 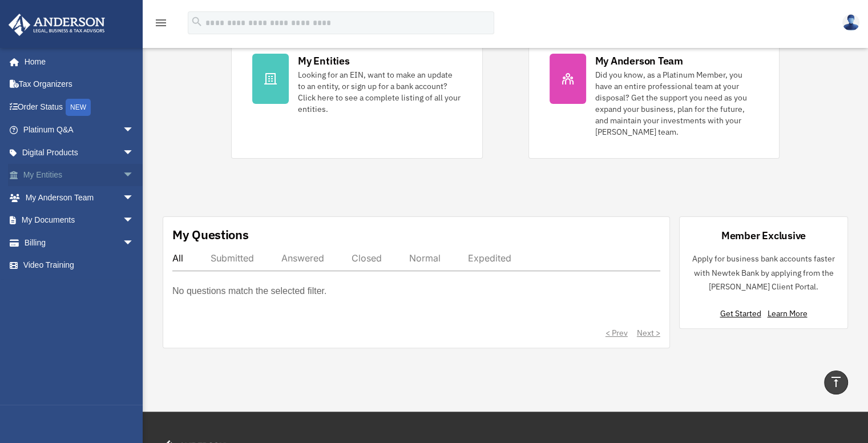 I want to click on div: NEW, so click(x=78, y=107).